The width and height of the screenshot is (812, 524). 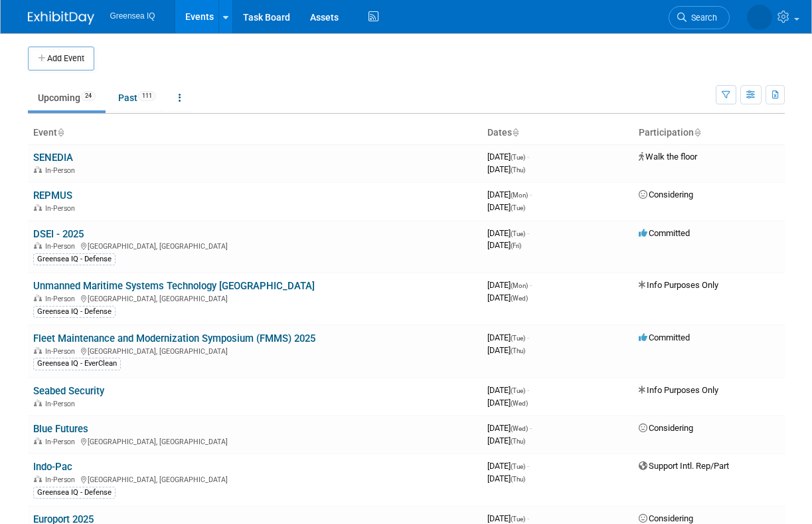 What do you see at coordinates (62, 18) in the screenshot?
I see `img: ExhibitDay` at bounding box center [62, 18].